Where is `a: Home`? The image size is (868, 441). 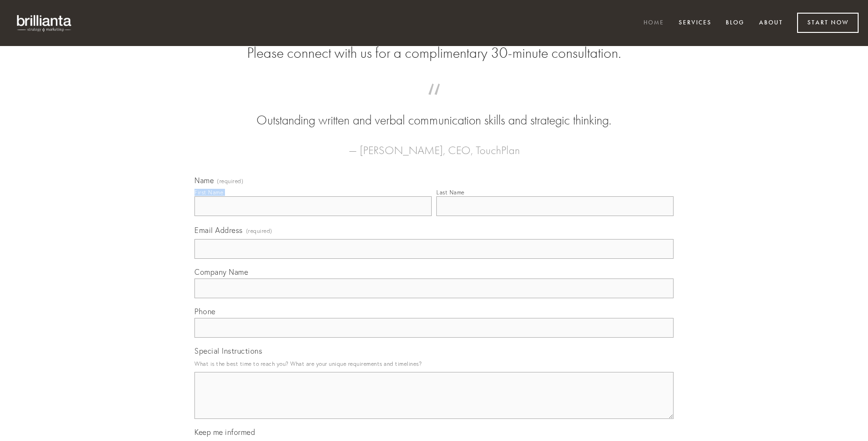 a: Home is located at coordinates (653, 23).